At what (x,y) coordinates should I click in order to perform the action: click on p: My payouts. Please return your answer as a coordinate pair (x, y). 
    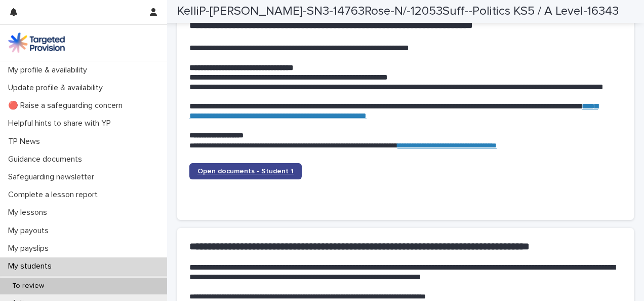
    Looking at the image, I should click on (30, 230).